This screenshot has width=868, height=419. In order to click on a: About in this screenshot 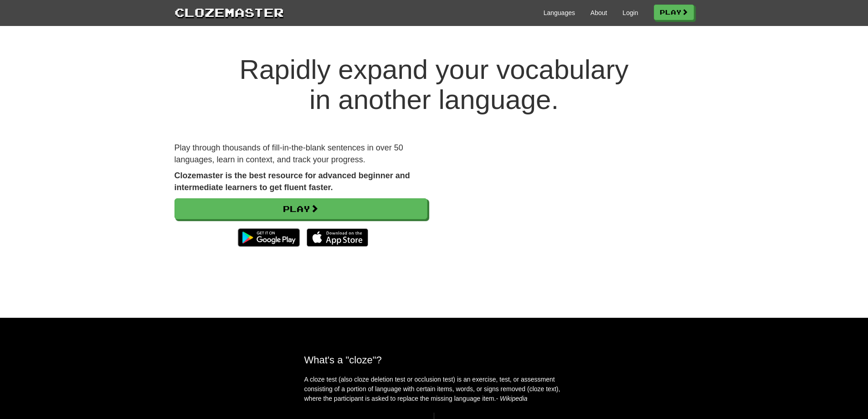, I will do `click(599, 13)`.